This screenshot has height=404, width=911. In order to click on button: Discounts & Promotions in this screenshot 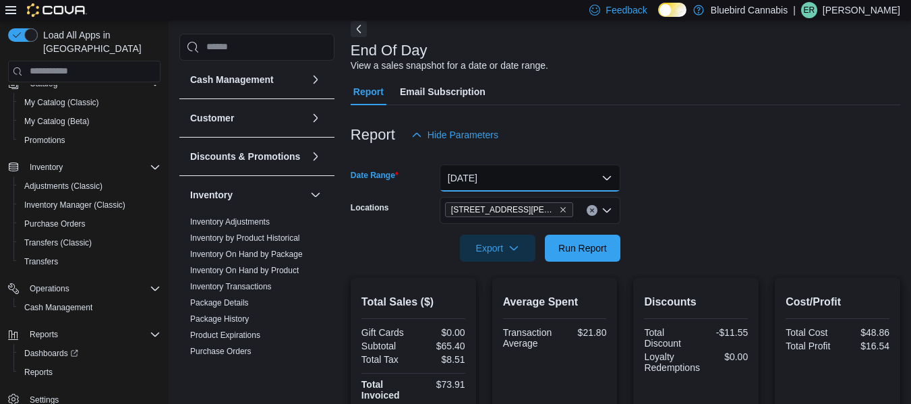, I will do `click(247, 156)`.